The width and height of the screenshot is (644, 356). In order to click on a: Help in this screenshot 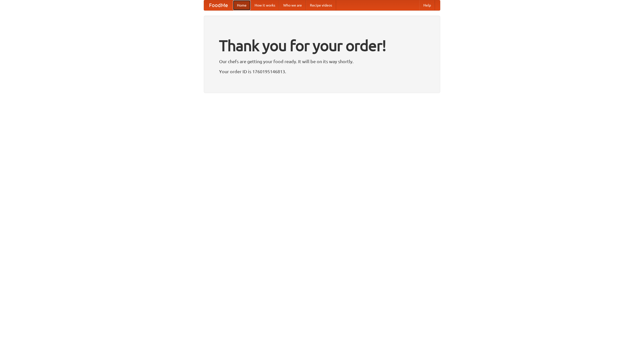, I will do `click(427, 6)`.